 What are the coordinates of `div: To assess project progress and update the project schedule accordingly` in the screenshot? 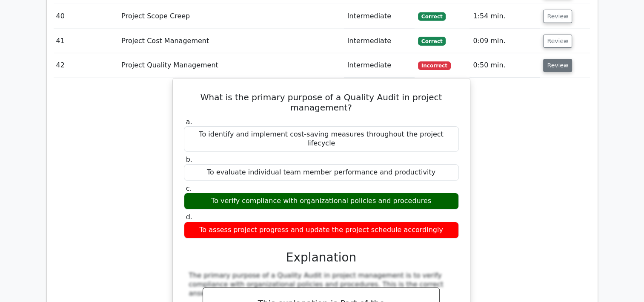 It's located at (321, 229).